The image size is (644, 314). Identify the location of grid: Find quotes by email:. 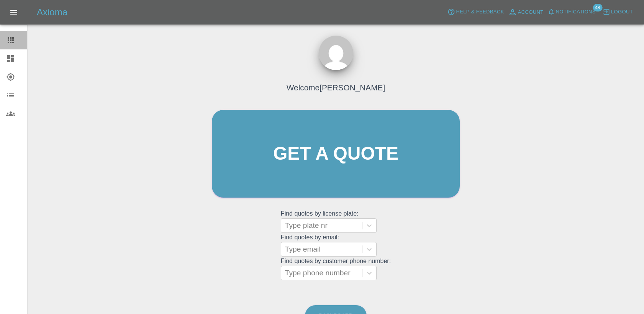
(336, 245).